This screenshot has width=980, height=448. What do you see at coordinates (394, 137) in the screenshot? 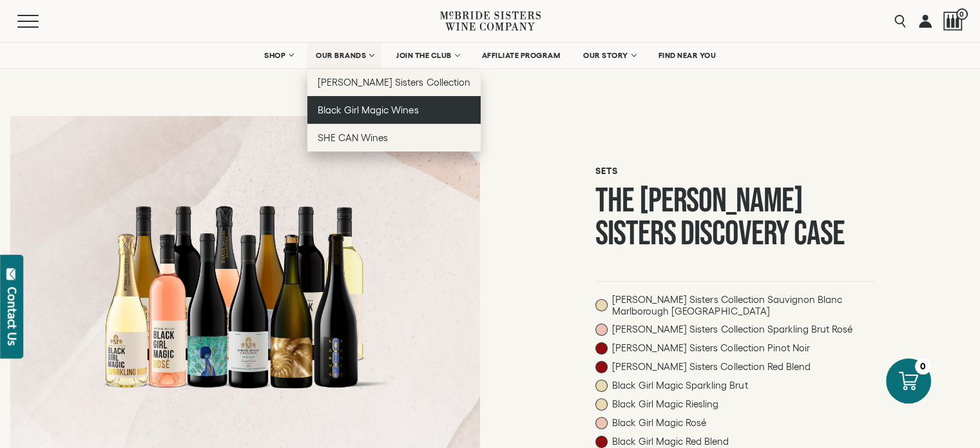
I see `a: SHE CAN Wines` at bounding box center [394, 137].